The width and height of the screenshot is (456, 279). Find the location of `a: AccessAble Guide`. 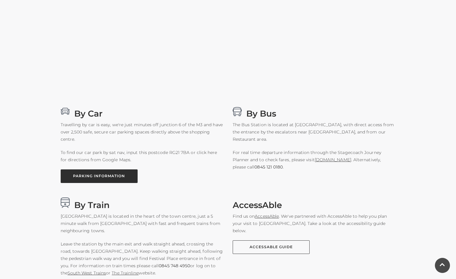

a: AccessAble Guide is located at coordinates (271, 247).